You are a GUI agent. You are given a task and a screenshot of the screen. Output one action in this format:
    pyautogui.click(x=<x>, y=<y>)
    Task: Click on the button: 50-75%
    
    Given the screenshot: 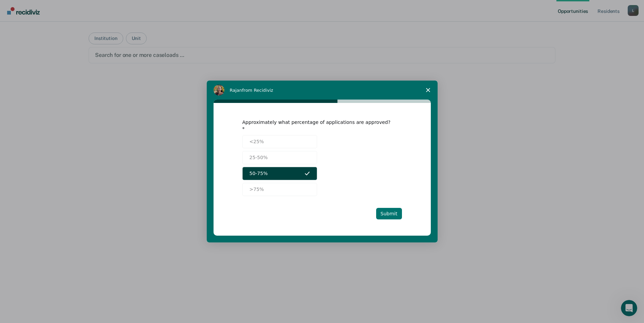 What is the action you would take?
    pyautogui.click(x=280, y=173)
    